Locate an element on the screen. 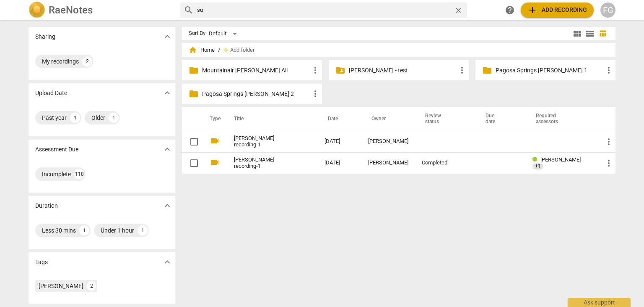 This screenshot has width=644, height=307. input: Search is located at coordinates (323, 10).